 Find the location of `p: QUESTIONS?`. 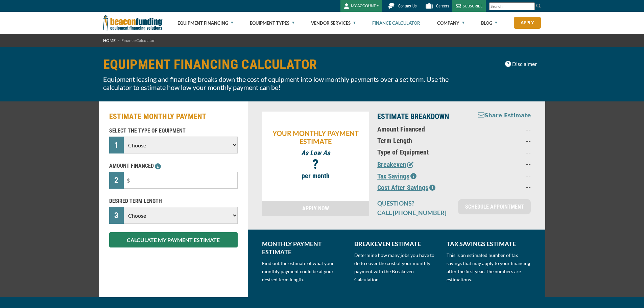

p: QUESTIONS? is located at coordinates (413, 203).